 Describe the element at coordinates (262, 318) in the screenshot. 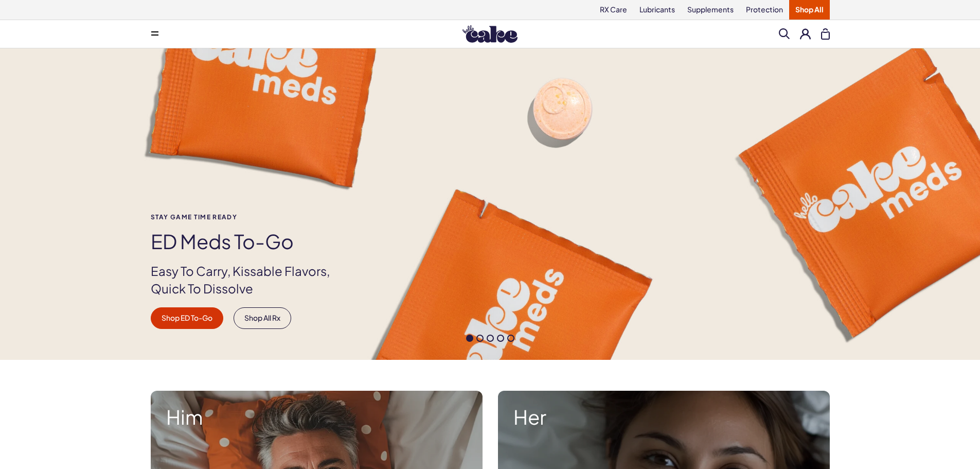

I see `a: Shop All Rx` at that location.